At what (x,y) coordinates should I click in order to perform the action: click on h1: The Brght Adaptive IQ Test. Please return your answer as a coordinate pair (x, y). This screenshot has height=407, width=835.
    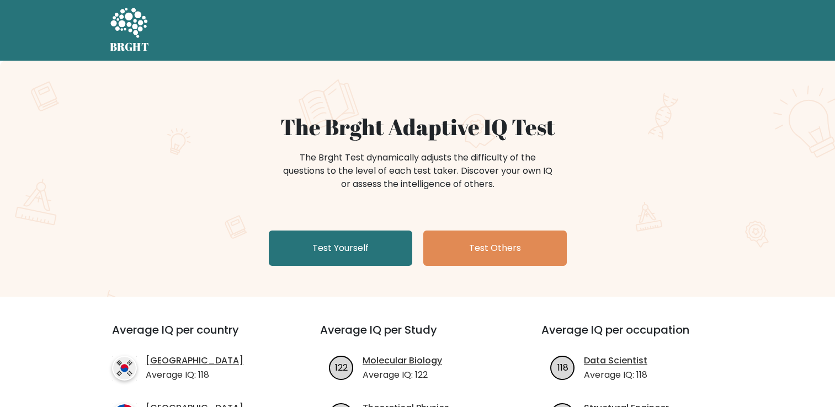
    Looking at the image, I should click on (418, 127).